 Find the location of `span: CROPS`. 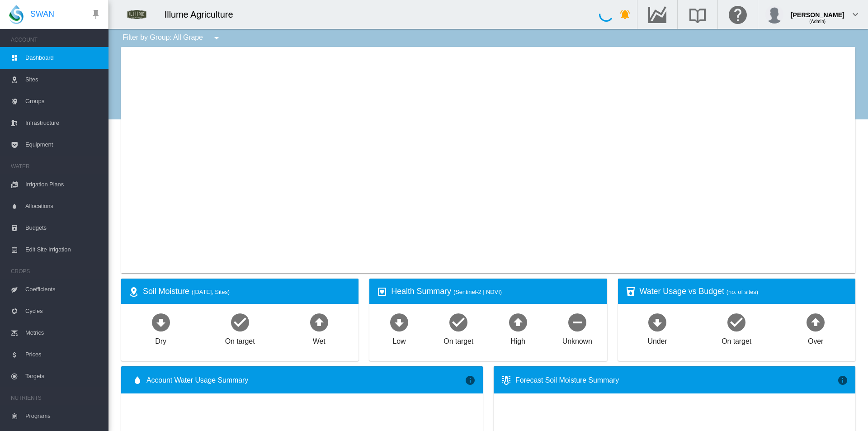

span: CROPS is located at coordinates (56, 272).